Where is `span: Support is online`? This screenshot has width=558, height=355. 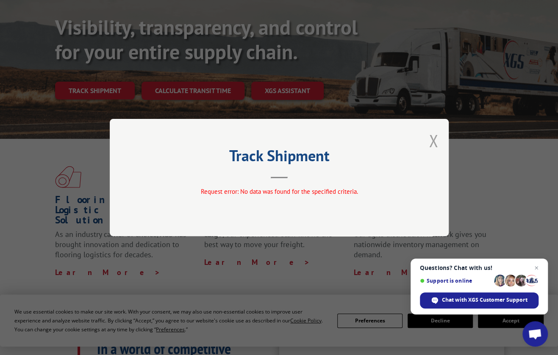 span: Support is online is located at coordinates (455, 281).